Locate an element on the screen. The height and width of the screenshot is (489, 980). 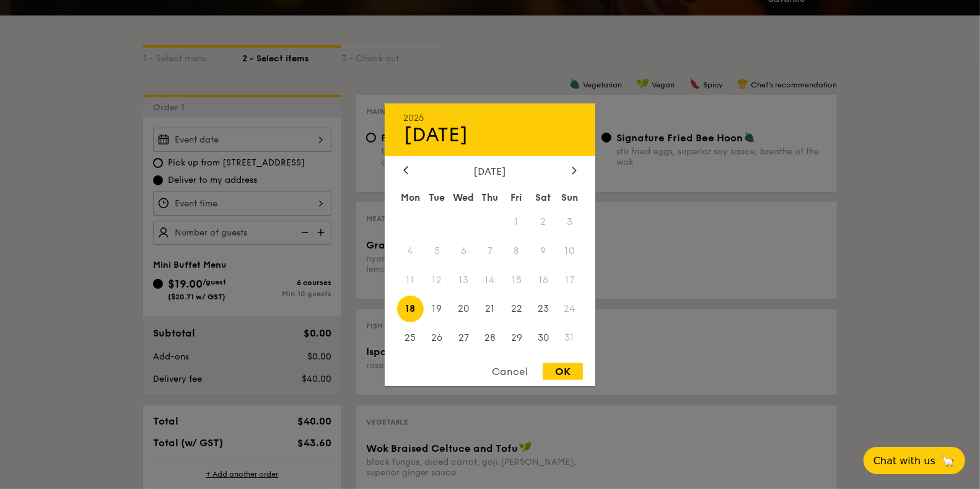
span: 27 is located at coordinates (463, 337).